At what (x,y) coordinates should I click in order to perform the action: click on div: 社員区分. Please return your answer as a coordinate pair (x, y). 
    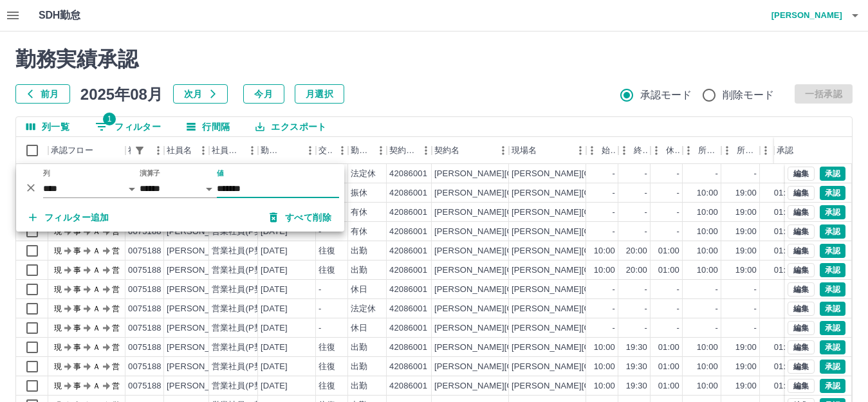
    Looking at the image, I should click on (234, 151).